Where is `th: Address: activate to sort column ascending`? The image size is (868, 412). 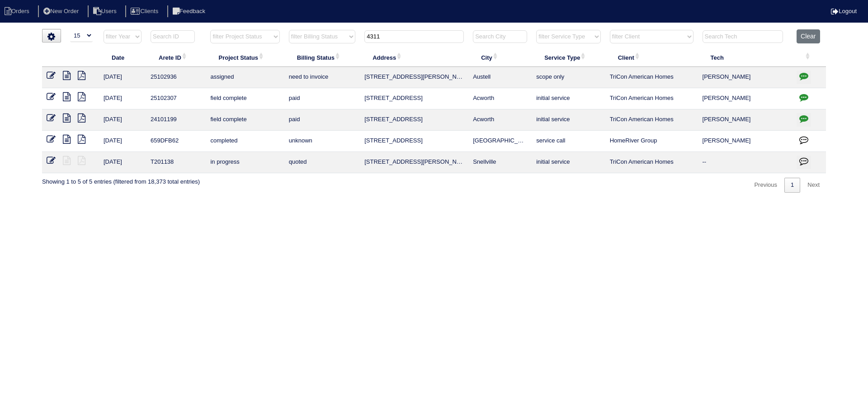
th: Address: activate to sort column ascending is located at coordinates (414, 58).